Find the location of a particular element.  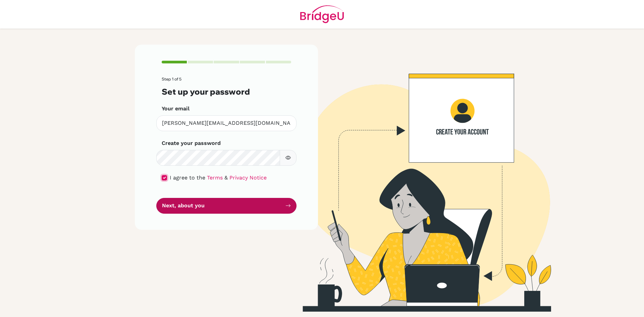

a: Terms is located at coordinates (214, 178).